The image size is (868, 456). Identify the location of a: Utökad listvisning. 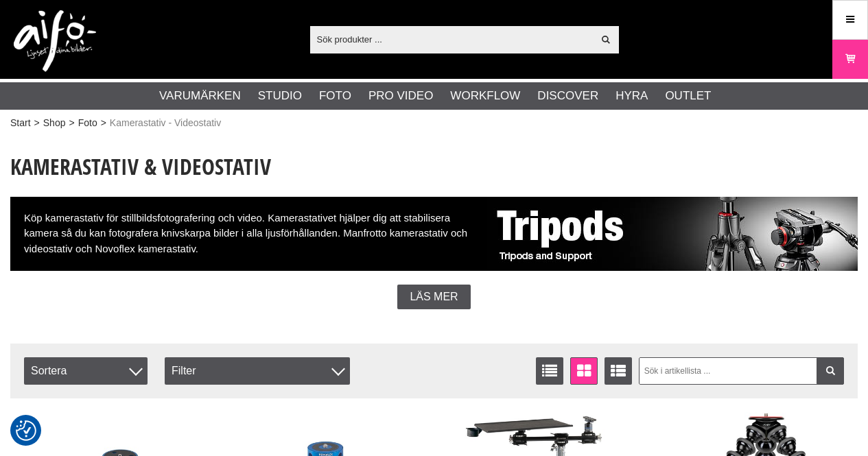
(618, 372).